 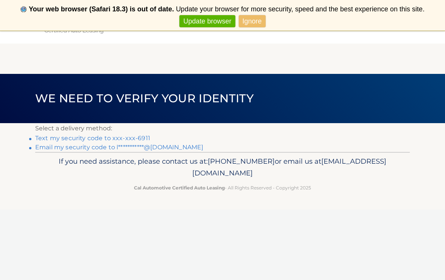 What do you see at coordinates (144, 98) in the screenshot?
I see `span: We need to verify your identity` at bounding box center [144, 98].